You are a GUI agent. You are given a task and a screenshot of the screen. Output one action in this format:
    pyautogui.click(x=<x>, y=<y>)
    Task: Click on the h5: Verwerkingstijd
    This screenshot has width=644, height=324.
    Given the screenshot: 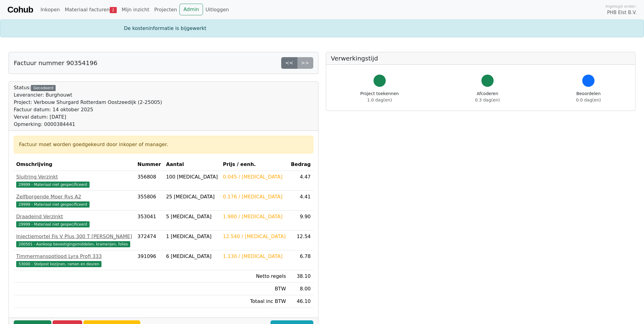 What is the action you would take?
    pyautogui.click(x=481, y=59)
    